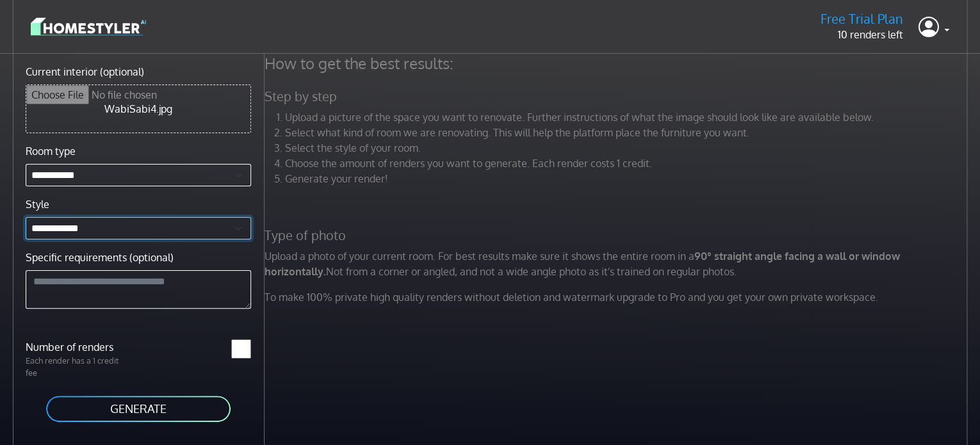 This screenshot has height=445, width=980. What do you see at coordinates (617, 96) in the screenshot?
I see `h5: Step by step` at bounding box center [617, 96].